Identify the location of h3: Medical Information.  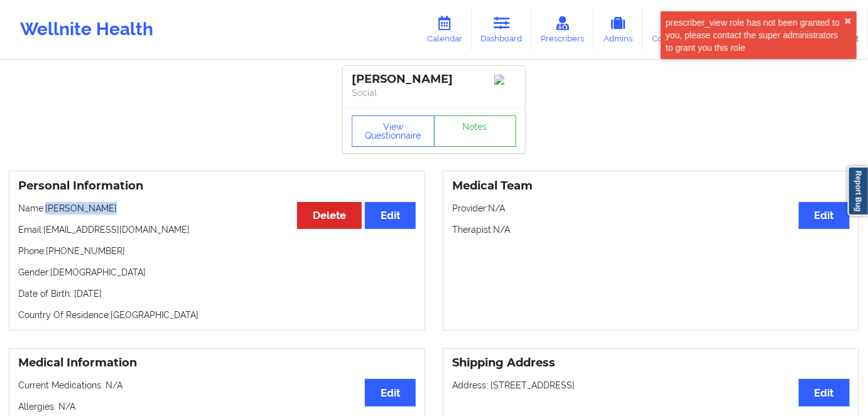
(217, 362).